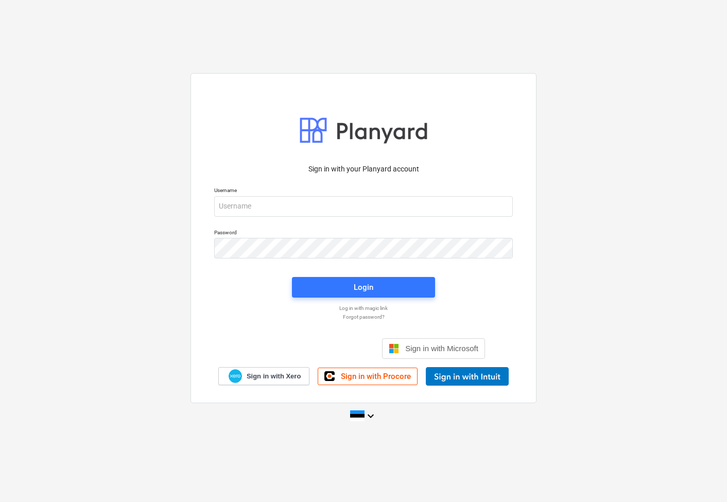  Describe the element at coordinates (364, 317) in the screenshot. I see `p: Forgot password?` at that location.